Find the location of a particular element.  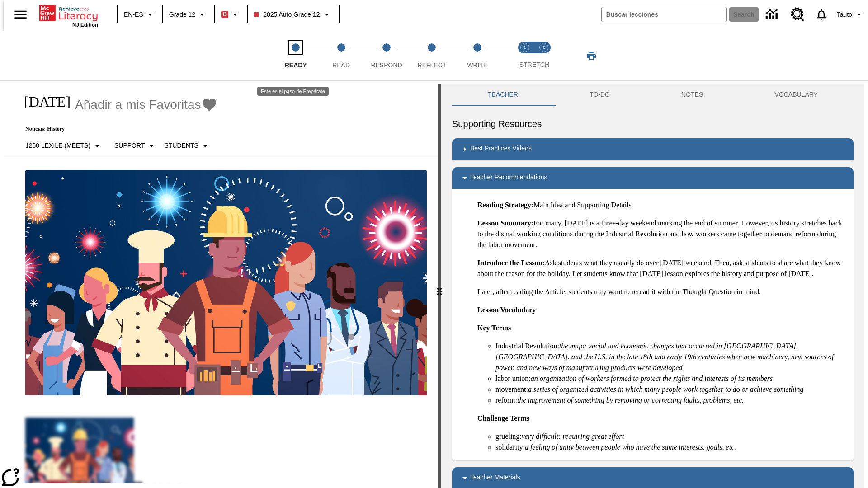

span: Reflect is located at coordinates (432, 65).